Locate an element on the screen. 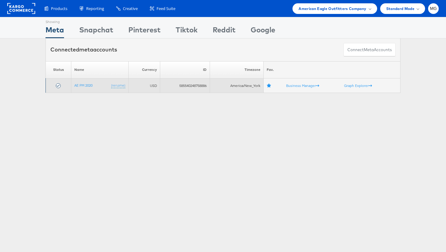 The width and height of the screenshot is (446, 252). span: American Eagle Outfitters Company is located at coordinates (332, 8).